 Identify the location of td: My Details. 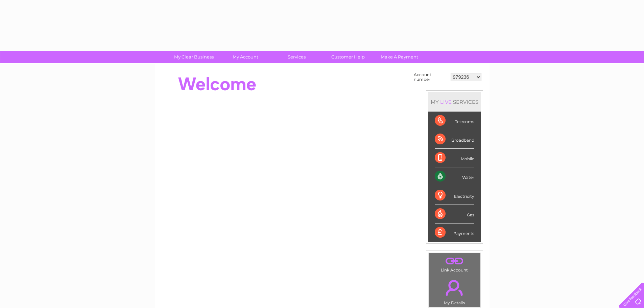
(454, 291).